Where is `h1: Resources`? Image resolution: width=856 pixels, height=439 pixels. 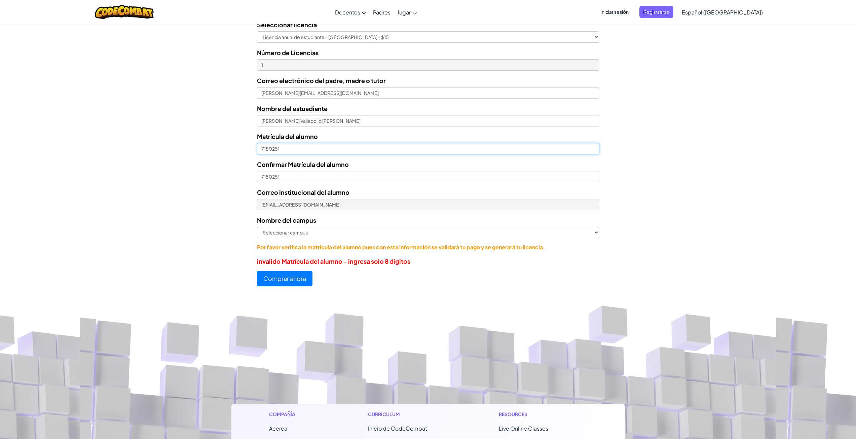
h1: Resources is located at coordinates (543, 414).